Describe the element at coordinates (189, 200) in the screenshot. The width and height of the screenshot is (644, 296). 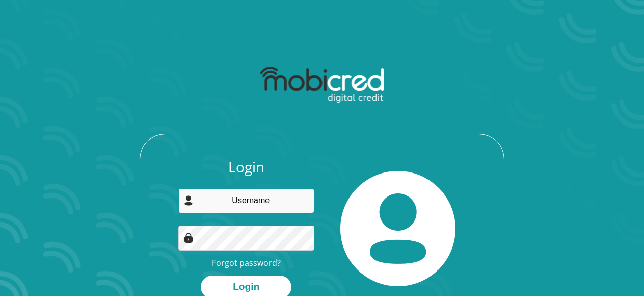
I see `img: user-icon image` at that location.